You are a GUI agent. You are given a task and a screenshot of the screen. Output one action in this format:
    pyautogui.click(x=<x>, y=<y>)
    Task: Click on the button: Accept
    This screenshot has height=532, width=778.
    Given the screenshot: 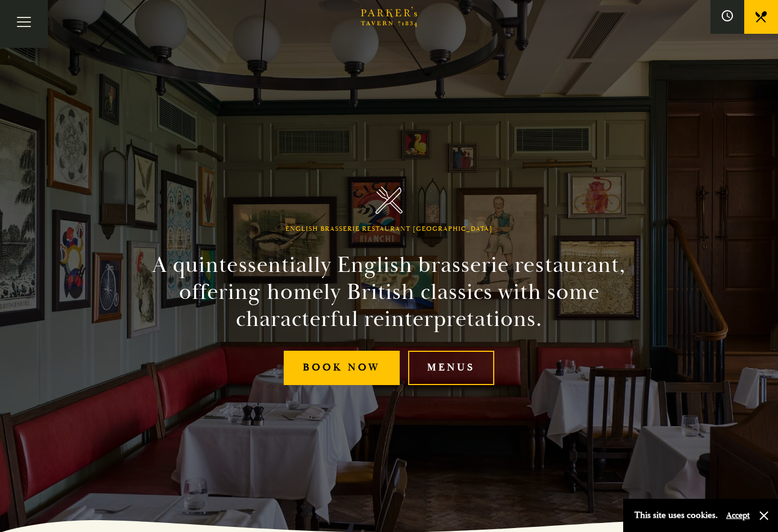 What is the action you would take?
    pyautogui.click(x=738, y=515)
    